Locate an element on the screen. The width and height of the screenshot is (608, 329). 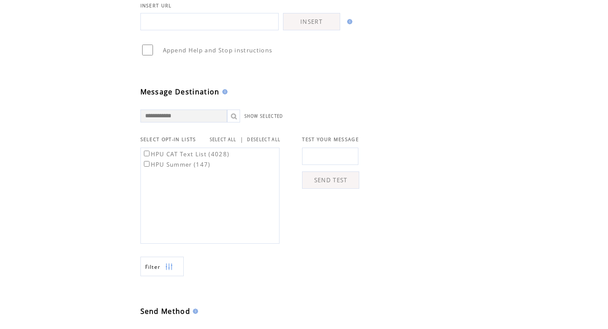
span: Send Method is located at coordinates (166, 312).